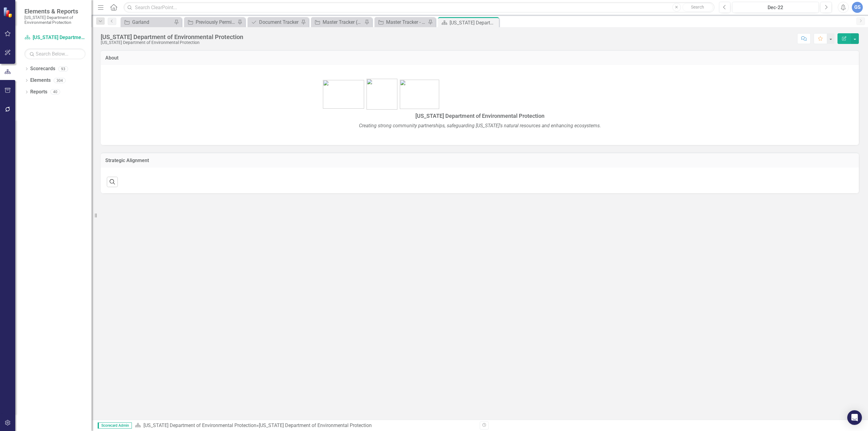 Image resolution: width=868 pixels, height=431 pixels. Describe the element at coordinates (406, 22) in the screenshot. I see `div: Master Tracker - Current User` at that location.